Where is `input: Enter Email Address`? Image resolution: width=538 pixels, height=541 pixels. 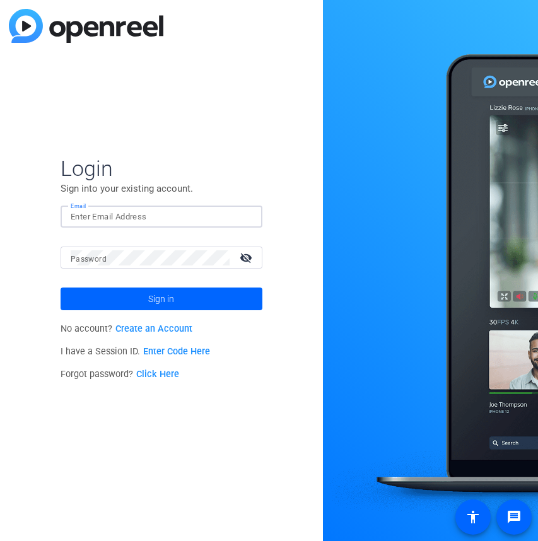
input: Enter Email Address is located at coordinates (161, 217).